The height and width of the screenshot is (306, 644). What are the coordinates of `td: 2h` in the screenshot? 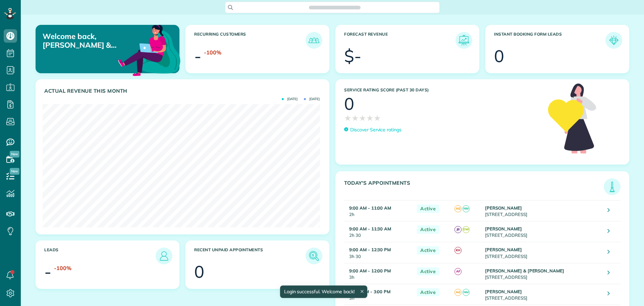 It's located at (379, 211).